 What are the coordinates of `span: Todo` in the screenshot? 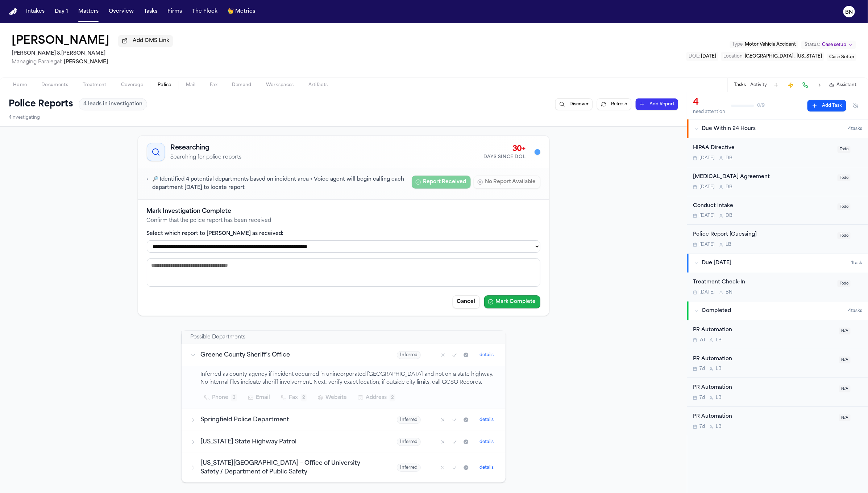 It's located at (844, 283).